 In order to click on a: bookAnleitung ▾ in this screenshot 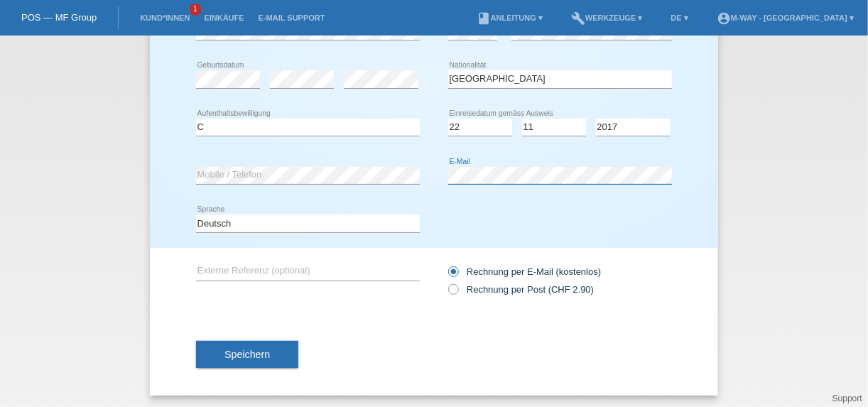, I will do `click(509, 18)`.